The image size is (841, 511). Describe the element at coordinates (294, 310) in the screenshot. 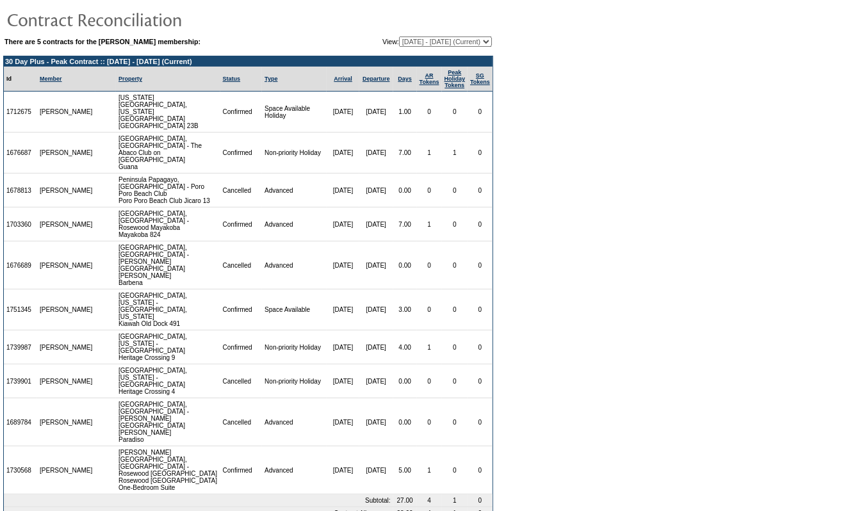

I see `td: Space Available` at that location.